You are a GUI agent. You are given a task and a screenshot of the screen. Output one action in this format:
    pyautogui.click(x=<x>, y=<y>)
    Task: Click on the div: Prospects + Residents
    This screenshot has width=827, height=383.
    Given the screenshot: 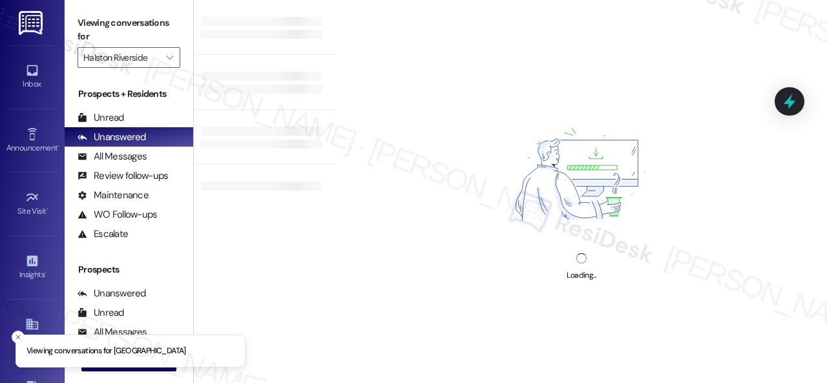 What is the action you would take?
    pyautogui.click(x=129, y=94)
    